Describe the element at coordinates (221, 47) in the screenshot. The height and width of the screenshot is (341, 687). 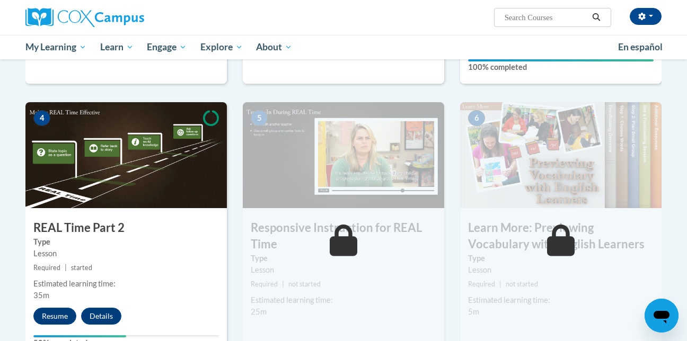
I see `a: Explore` at that location.